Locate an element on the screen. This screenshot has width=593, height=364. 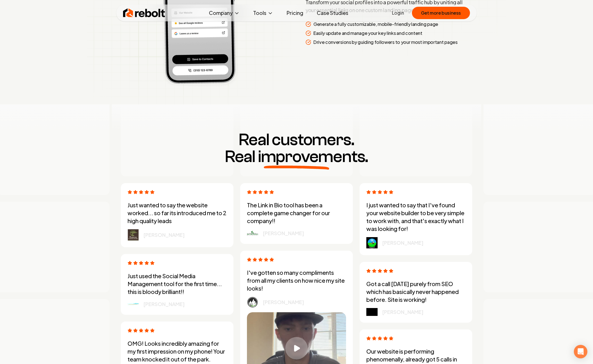
p: The Link in Bio tool has been a complete game changer for our company!! is located at coordinates (296, 213).